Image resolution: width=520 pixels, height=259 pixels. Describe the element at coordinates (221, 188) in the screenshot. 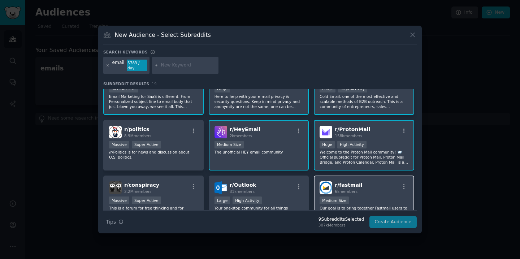

I see `img: Outlook` at that location.